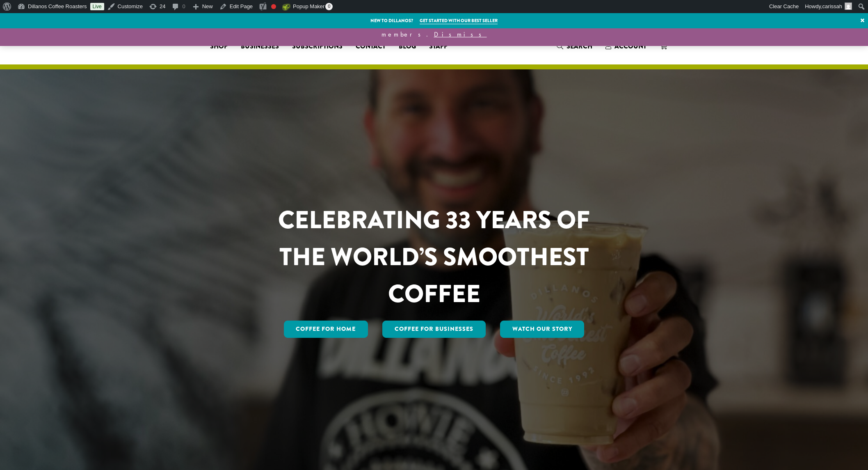  Describe the element at coordinates (574, 46) in the screenshot. I see `a: Search` at that location.